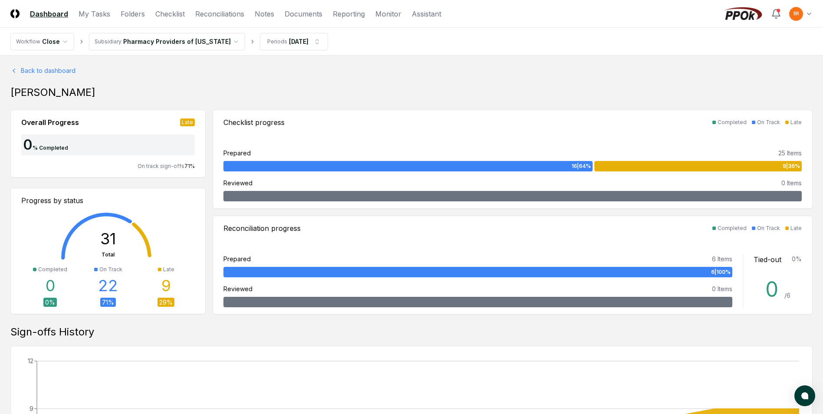  I want to click on div: Tied-out, so click(767, 259).